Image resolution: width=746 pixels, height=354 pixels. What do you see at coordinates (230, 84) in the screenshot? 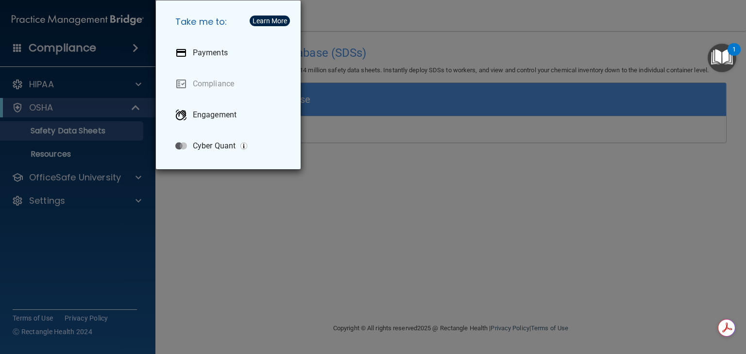
I see `a: Compliance` at bounding box center [230, 84].